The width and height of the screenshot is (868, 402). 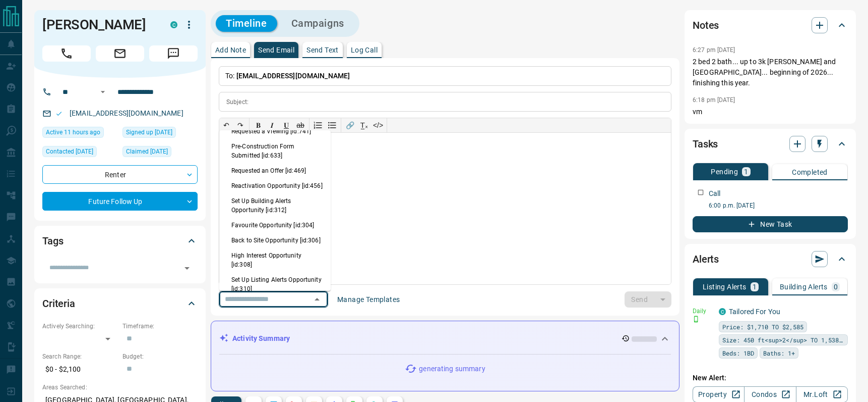 What do you see at coordinates (770, 259) in the screenshot?
I see `div: Alerts` at bounding box center [770, 259].